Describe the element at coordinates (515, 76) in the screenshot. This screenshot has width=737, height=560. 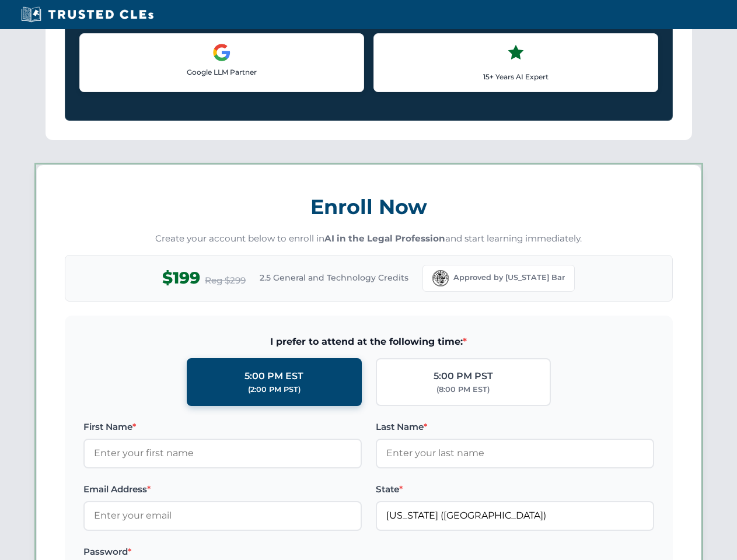
I see `p: 15+ Years AI Expert` at that location.